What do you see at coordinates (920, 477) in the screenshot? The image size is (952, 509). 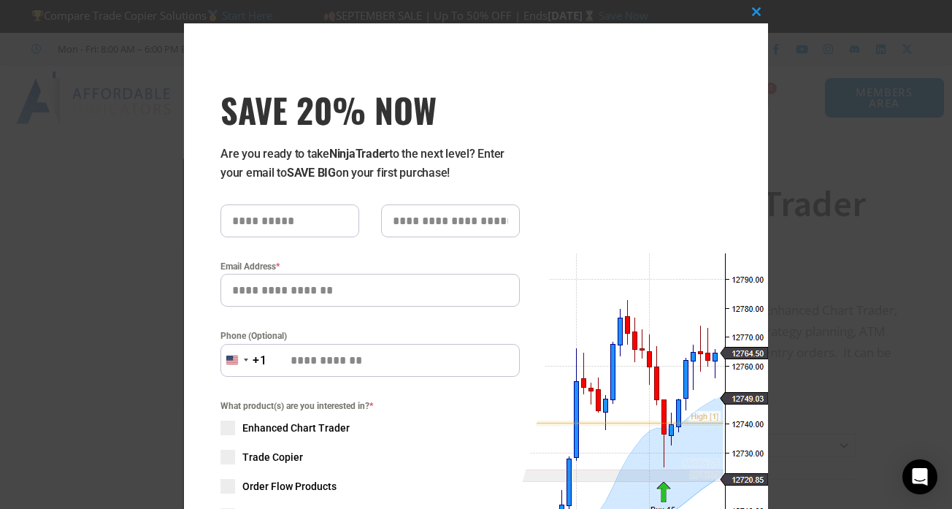 I see `div: Open Intercom Messenger` at bounding box center [920, 477].